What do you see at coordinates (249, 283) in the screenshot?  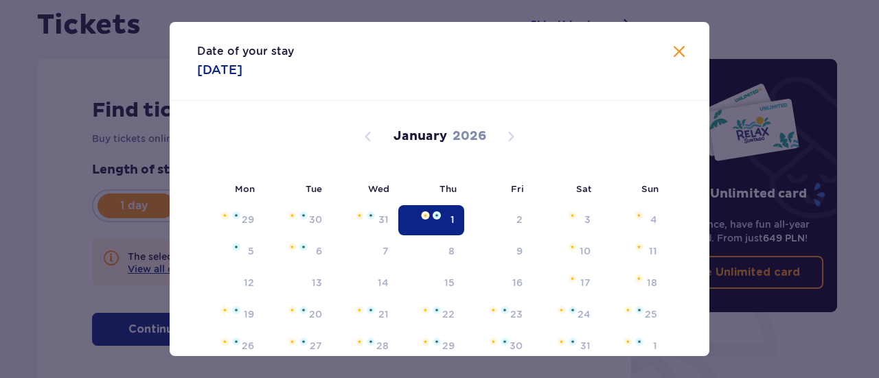 I see `div: 12` at bounding box center [249, 283].